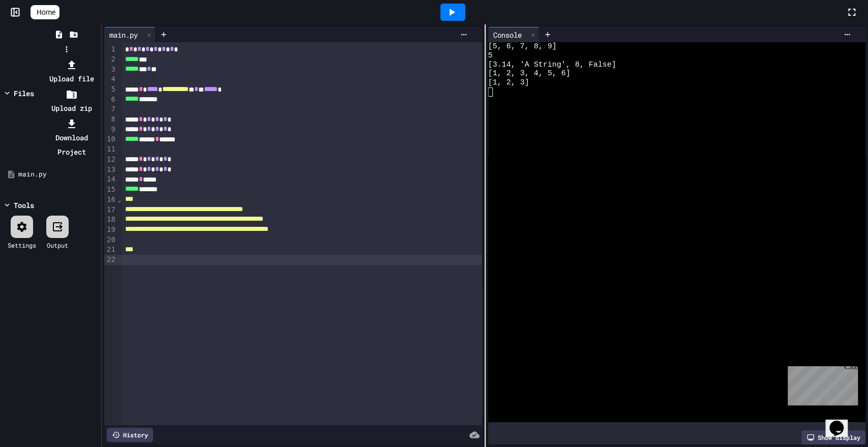  Describe the element at coordinates (110, 220) in the screenshot. I see `div: 18` at that location.